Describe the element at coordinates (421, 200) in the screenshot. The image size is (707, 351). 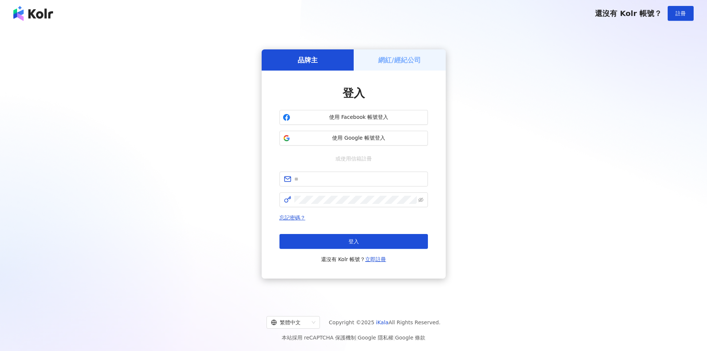
I see `span: eye-invisible` at that location.